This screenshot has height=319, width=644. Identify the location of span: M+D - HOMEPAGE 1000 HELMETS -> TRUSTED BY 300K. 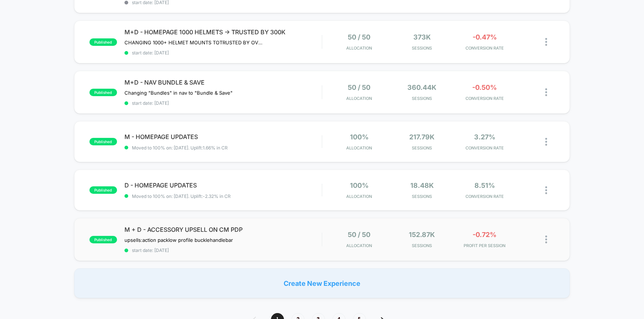
(223, 32).